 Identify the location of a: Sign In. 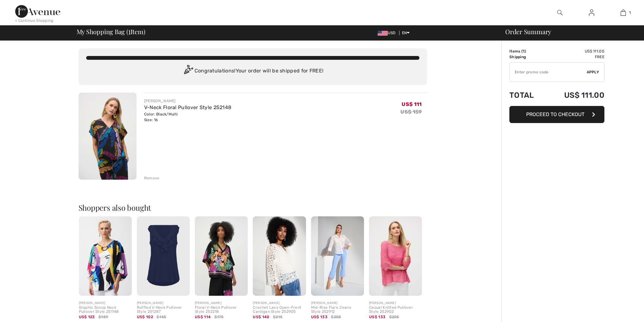
(591, 12).